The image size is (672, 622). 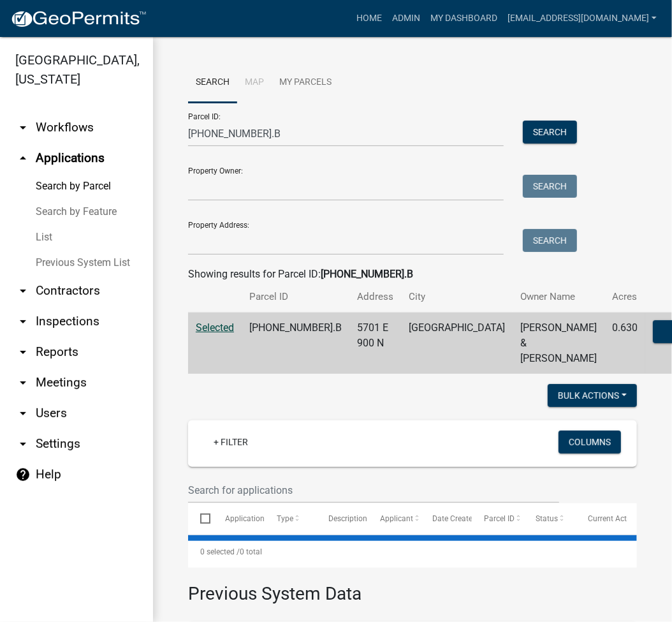 What do you see at coordinates (602, 518) in the screenshot?
I see `datatable-header-cell: Current Activity` at bounding box center [602, 518].